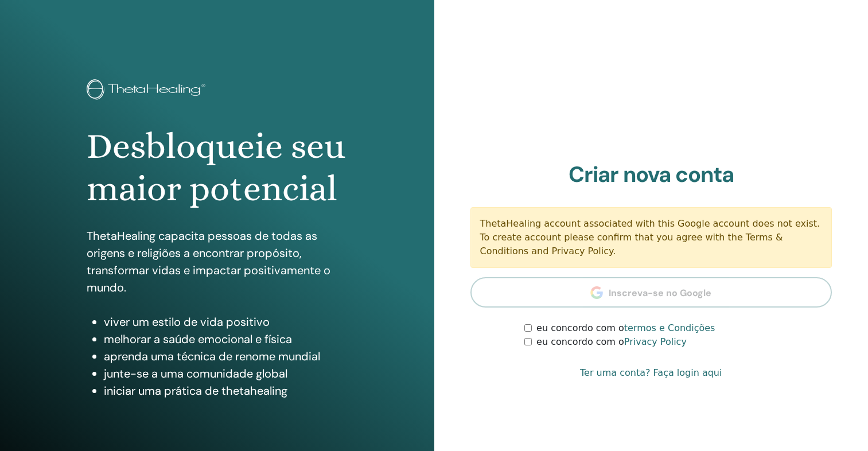  I want to click on h1: Desbloqueie seu maior potencial, so click(217, 168).